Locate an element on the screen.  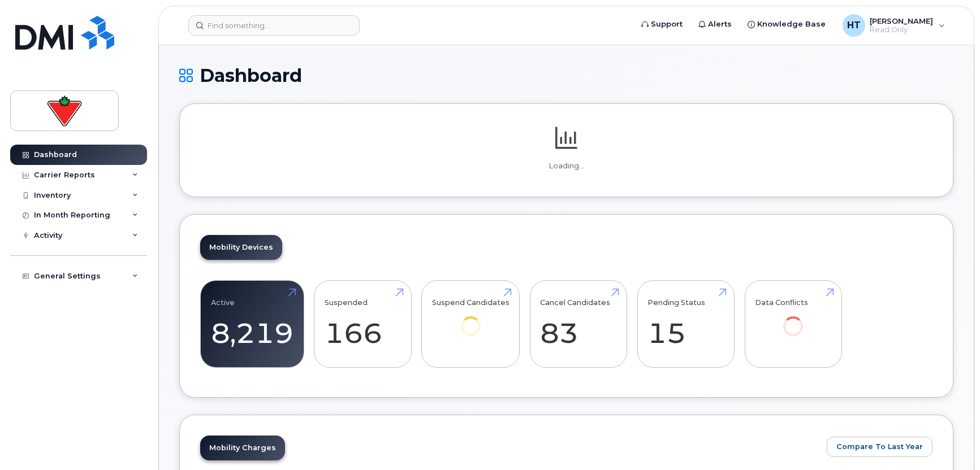
a: Mobility Devices is located at coordinates (241, 247).